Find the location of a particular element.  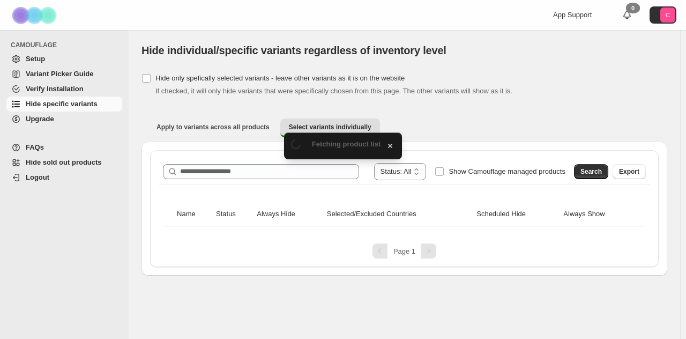

div: Select variants individually is located at coordinates (404, 208).